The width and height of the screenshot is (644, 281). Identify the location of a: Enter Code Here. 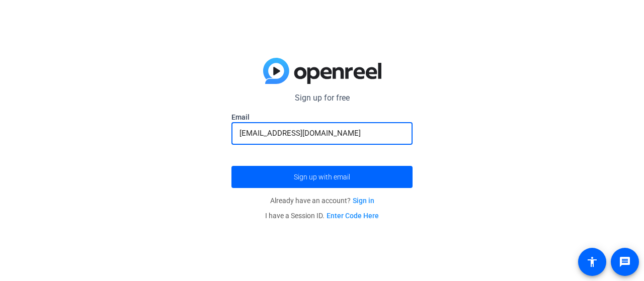
(353, 216).